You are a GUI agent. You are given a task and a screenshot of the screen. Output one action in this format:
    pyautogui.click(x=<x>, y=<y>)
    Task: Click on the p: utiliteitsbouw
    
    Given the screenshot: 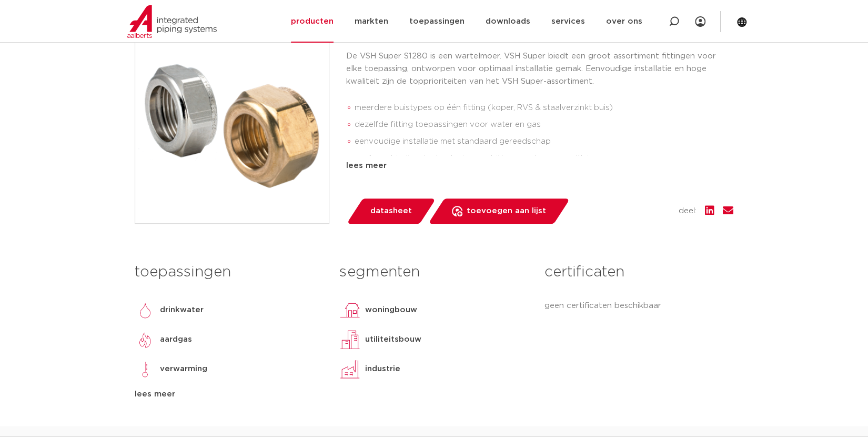 What is the action you would take?
    pyautogui.click(x=392, y=339)
    